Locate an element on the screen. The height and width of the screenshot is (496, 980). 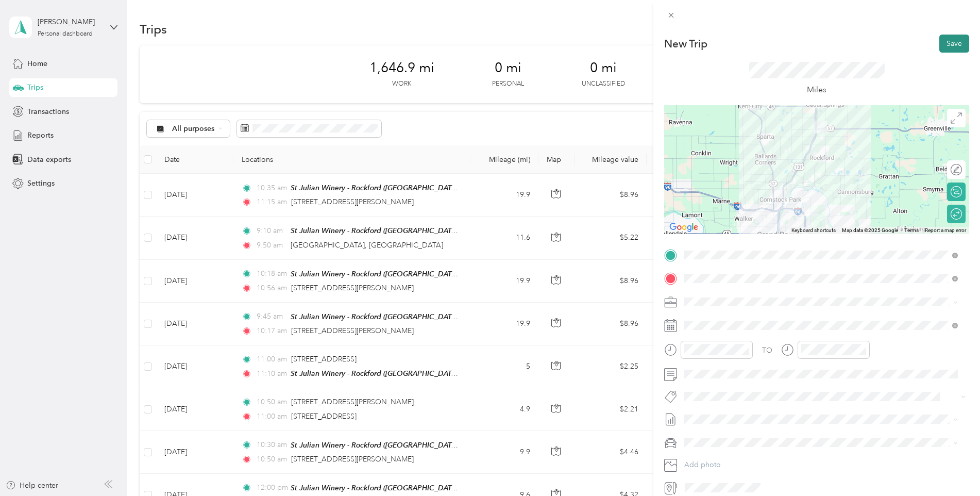
button: Add photo is located at coordinates (825, 465).